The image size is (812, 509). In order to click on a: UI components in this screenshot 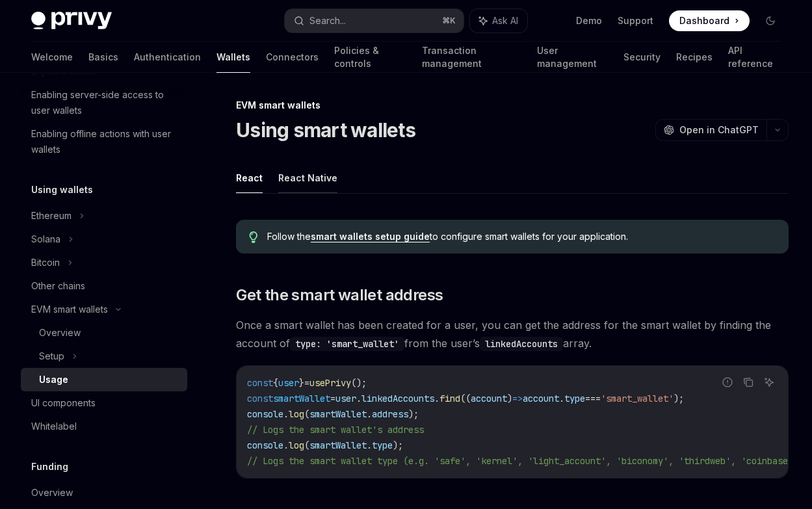, I will do `click(104, 403)`.